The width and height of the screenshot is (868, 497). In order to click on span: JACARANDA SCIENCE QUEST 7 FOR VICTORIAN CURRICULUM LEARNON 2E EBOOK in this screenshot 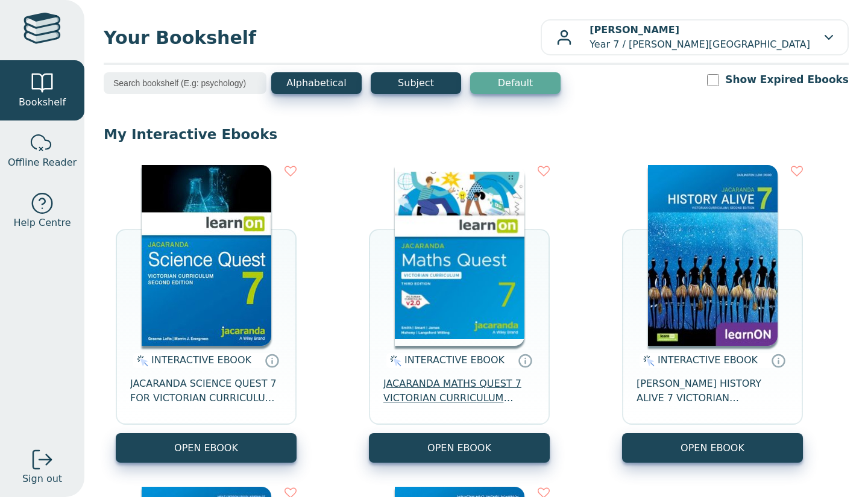, I will do `click(206, 391)`.